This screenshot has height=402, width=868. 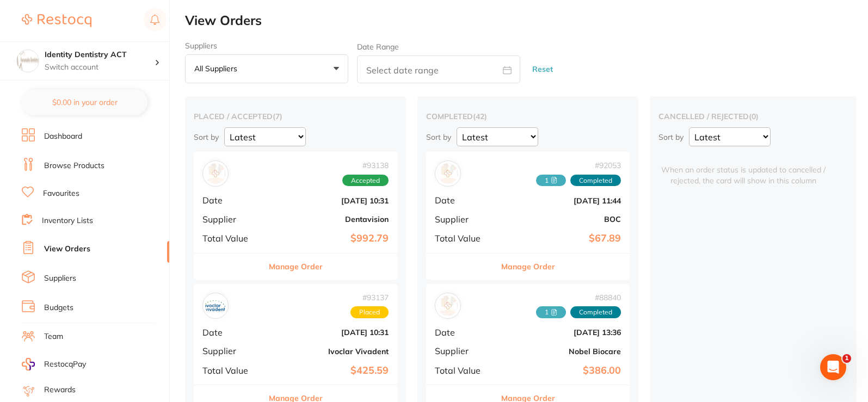 What do you see at coordinates (542, 69) in the screenshot?
I see `button: Reset` at bounding box center [542, 69].